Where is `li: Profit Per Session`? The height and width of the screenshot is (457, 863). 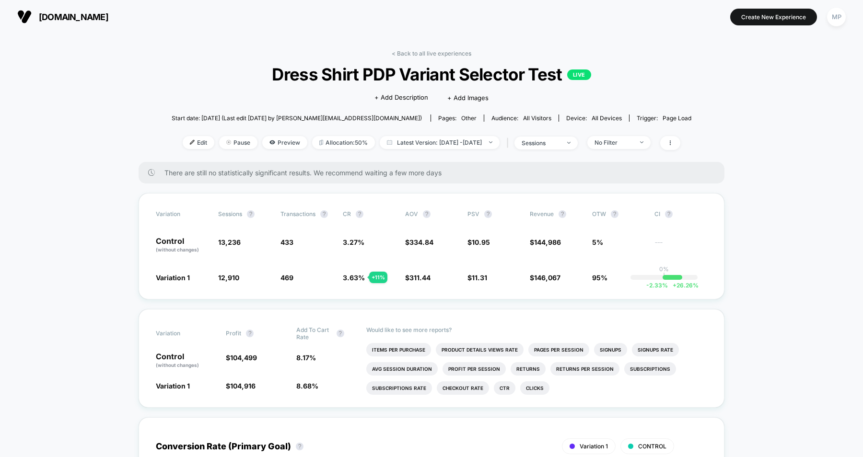
li: Profit Per Session is located at coordinates (474, 369).